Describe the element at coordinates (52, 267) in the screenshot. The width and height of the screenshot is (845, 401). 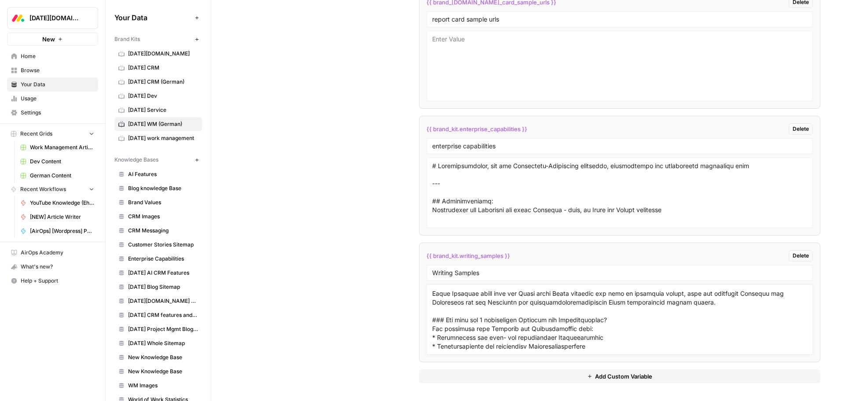
I see `div: What's new?` at that location.